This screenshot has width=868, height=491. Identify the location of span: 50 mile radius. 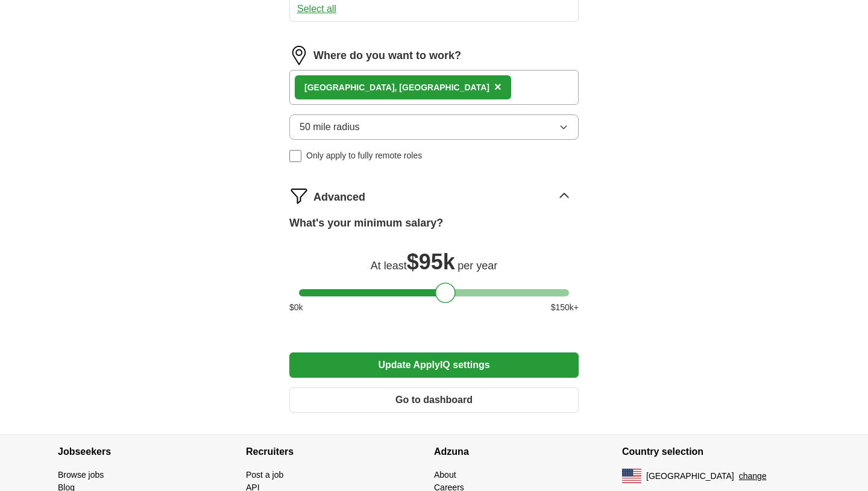
(329, 127).